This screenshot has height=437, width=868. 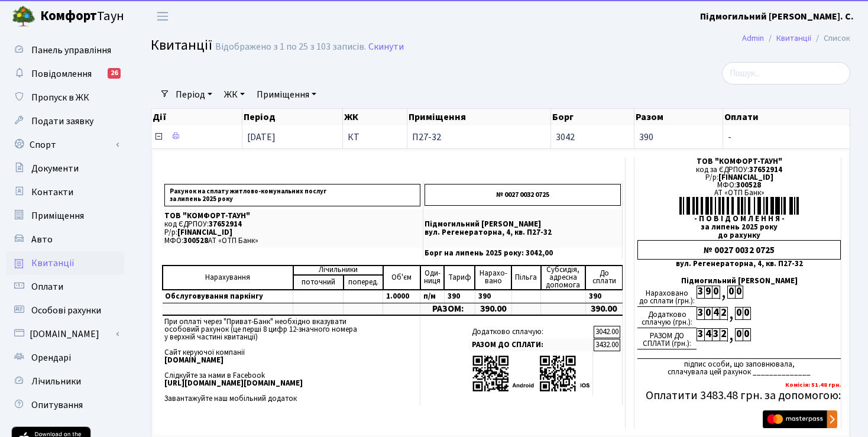 What do you see at coordinates (52, 193) in the screenshot?
I see `span: Контакти` at bounding box center [52, 193].